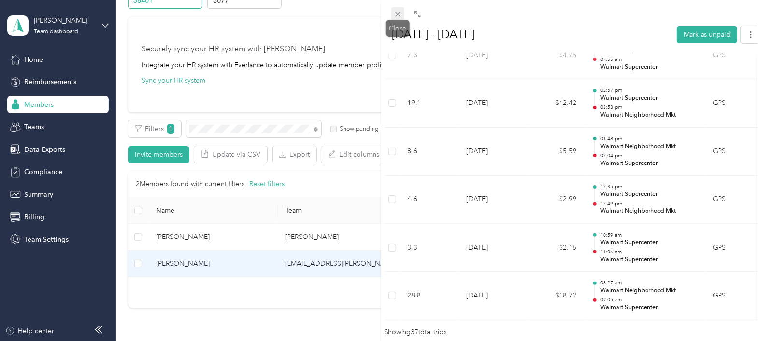 This screenshot has height=341, width=762. I want to click on p: 10:59 am, so click(649, 235).